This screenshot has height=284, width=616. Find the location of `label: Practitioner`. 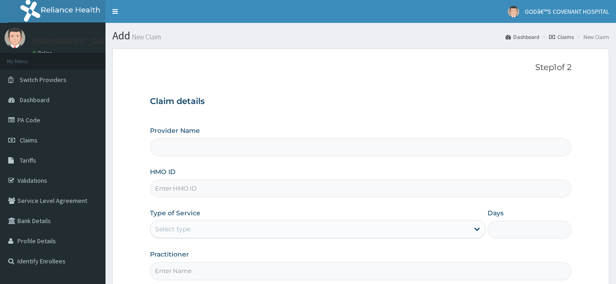

label: Practitioner is located at coordinates (169, 255).